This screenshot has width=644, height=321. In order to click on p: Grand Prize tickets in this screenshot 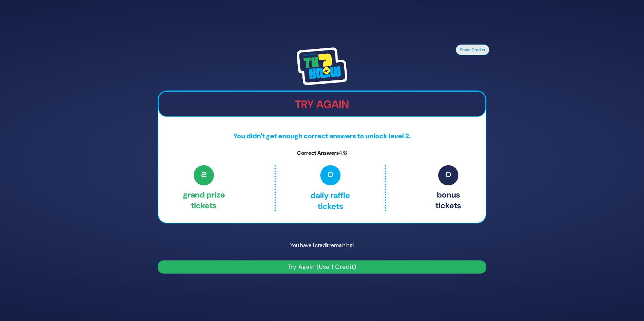, I will do `click(204, 188)`.